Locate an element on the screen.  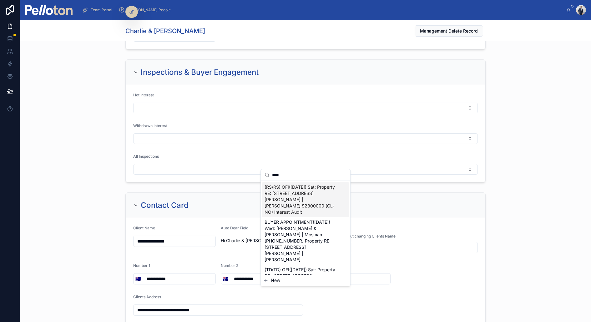
img: App logo is located at coordinates (49, 10).